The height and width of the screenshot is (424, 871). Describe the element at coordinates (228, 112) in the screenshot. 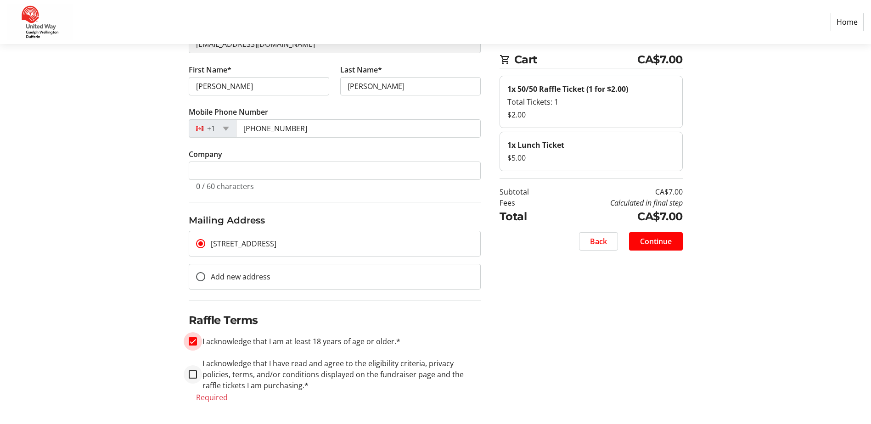

I see `label: Mobile Phone Number` at that location.